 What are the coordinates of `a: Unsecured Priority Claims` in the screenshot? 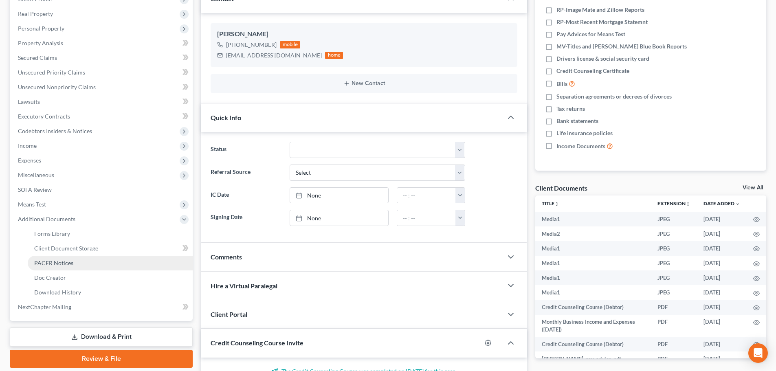 It's located at (102, 72).